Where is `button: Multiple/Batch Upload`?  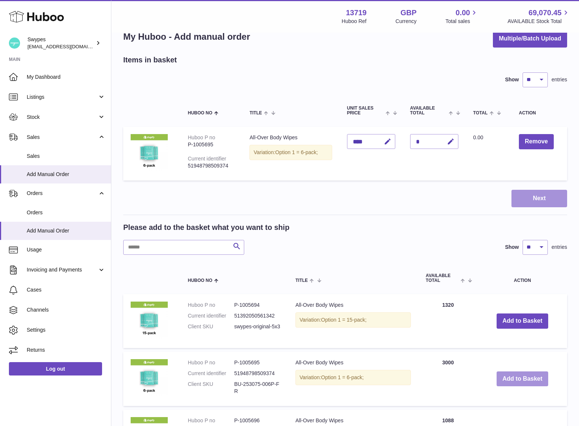 button: Multiple/Batch Upload is located at coordinates (530, 39).